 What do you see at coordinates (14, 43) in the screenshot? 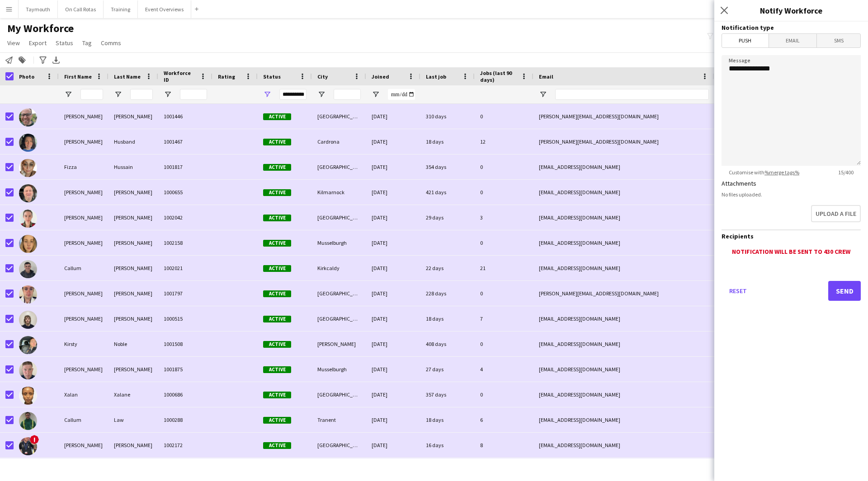
I see `a: View` at bounding box center [14, 43].